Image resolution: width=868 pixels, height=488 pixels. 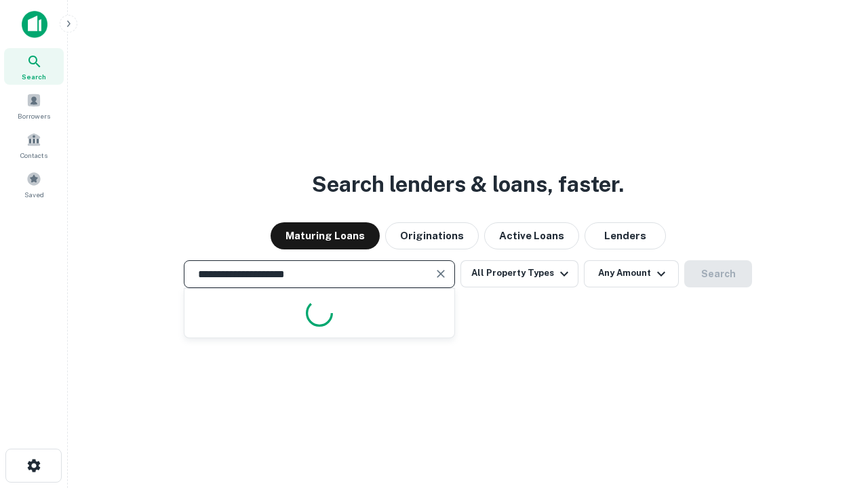 What do you see at coordinates (34, 116) in the screenshot?
I see `span: Borrowers` at bounding box center [34, 116].